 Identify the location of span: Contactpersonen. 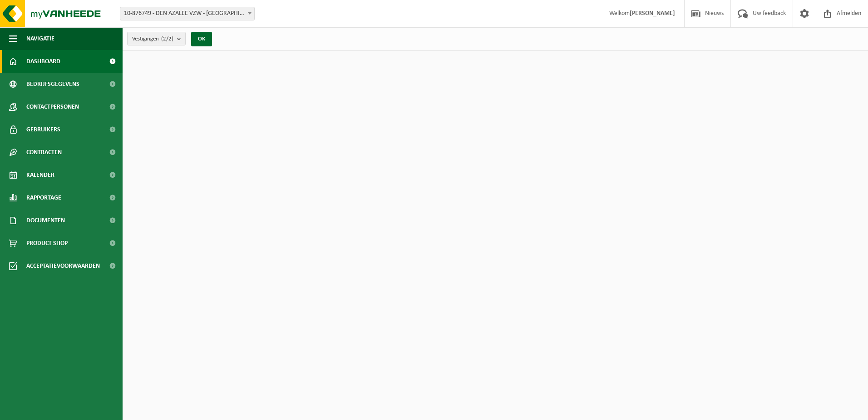
(53, 107).